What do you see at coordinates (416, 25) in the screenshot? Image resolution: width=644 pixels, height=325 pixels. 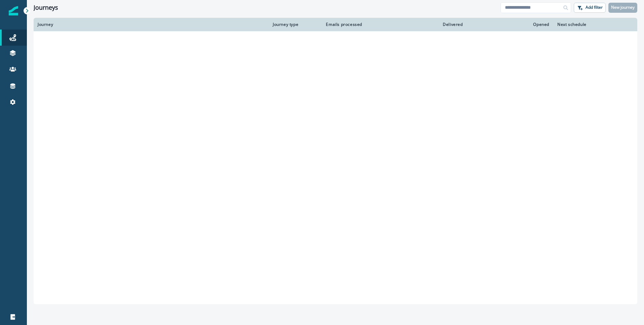 I see `div: Delivered` at bounding box center [416, 25].